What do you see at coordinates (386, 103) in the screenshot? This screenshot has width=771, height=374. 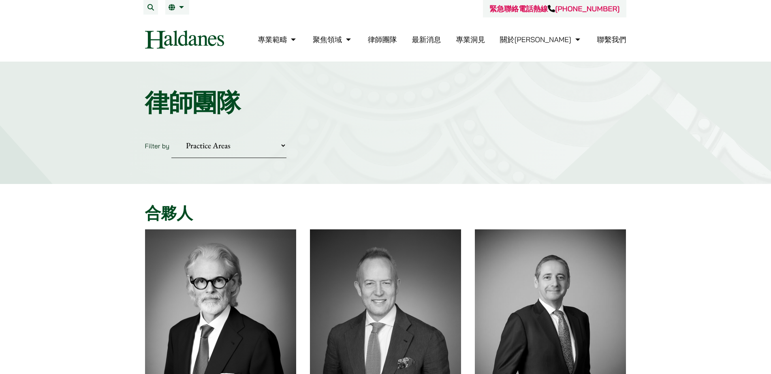 I see `h1: 律師團隊` at bounding box center [386, 103].